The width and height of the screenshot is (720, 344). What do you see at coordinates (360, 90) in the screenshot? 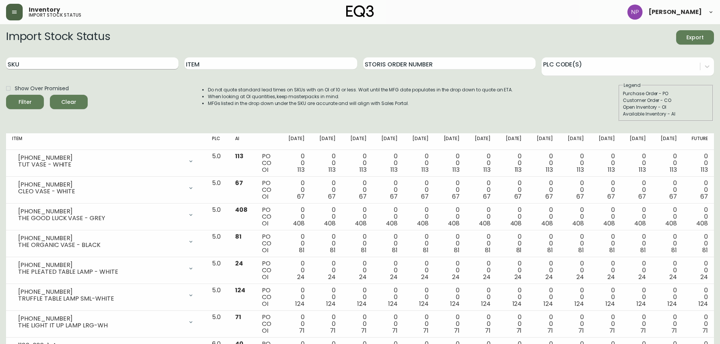
I see `li: Do not quote standard lead times on SKUs with an OI of 10 or less. Wait until the MFG date popula...` at bounding box center [360, 90].